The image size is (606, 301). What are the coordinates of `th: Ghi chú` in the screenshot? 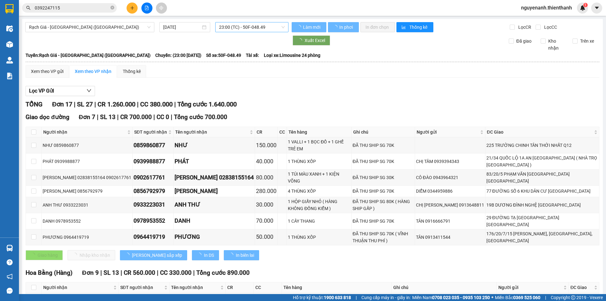 It's located at (383, 132).